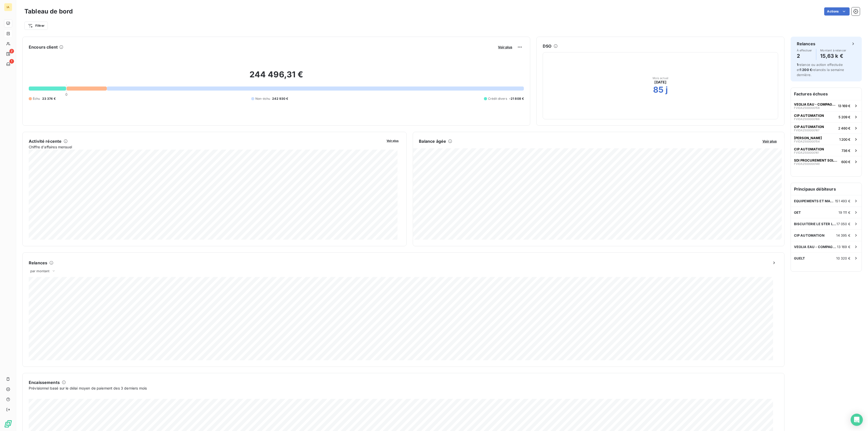 The image size is (868, 431). Describe the element at coordinates (826, 117) in the screenshot. I see `button: CIP AUTOMATIONFVIDA25000001665 209 €` at that location.